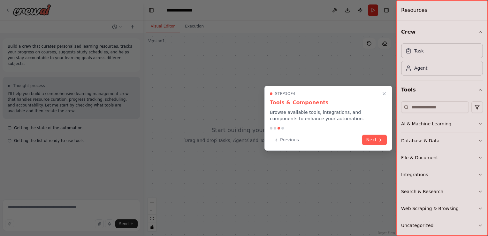  I want to click on button: Next, so click(374, 139).